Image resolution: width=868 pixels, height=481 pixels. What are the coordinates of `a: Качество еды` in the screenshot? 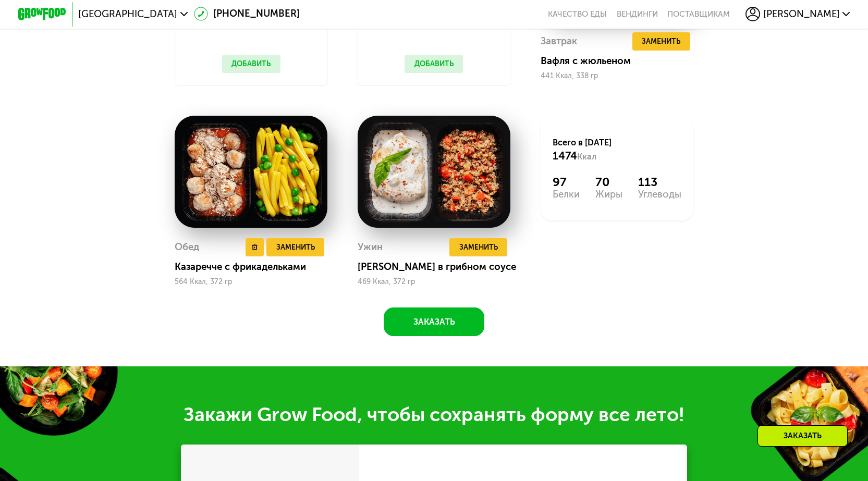 It's located at (577, 14).